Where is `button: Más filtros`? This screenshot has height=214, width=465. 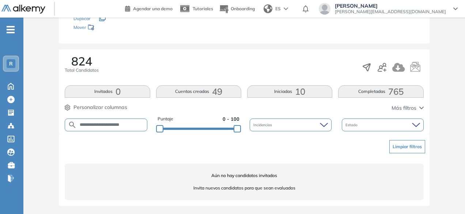
button: Más filtros is located at coordinates (408, 108).